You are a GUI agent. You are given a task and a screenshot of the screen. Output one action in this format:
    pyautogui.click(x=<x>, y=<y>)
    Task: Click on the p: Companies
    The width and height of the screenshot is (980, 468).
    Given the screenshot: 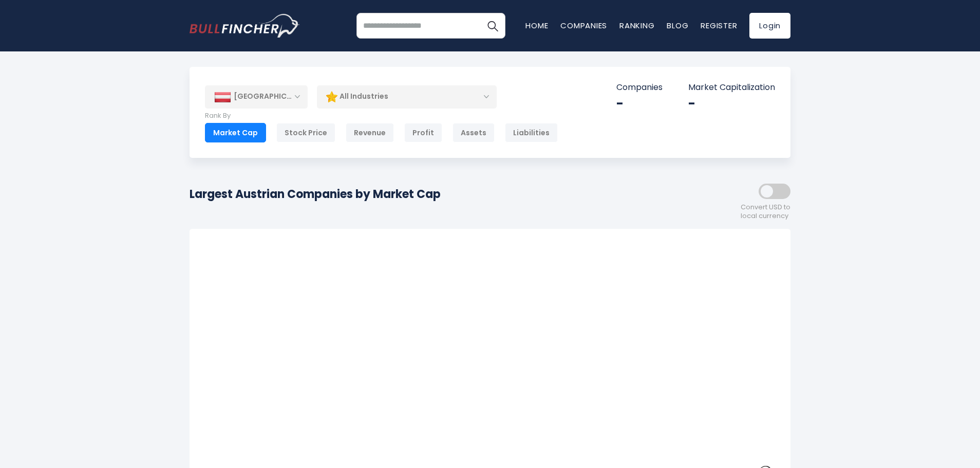 What is the action you would take?
    pyautogui.click(x=639, y=88)
    